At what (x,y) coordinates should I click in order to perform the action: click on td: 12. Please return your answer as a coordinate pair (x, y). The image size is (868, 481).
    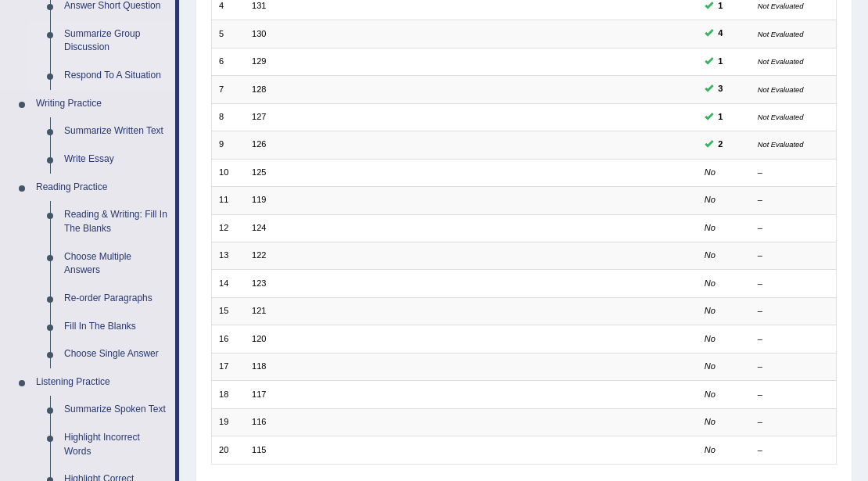
    Looking at the image, I should click on (228, 228).